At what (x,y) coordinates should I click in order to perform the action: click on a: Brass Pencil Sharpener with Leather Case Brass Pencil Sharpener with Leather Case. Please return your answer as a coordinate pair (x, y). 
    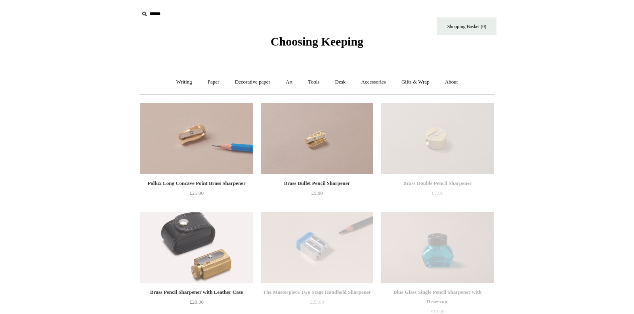
    Looking at the image, I should click on (197, 248).